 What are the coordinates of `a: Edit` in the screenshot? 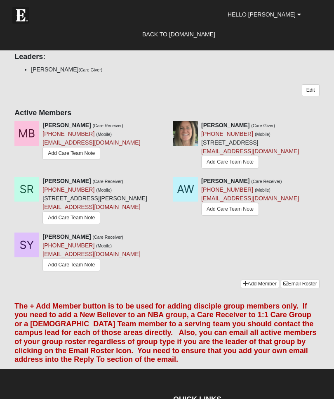 It's located at (311, 90).